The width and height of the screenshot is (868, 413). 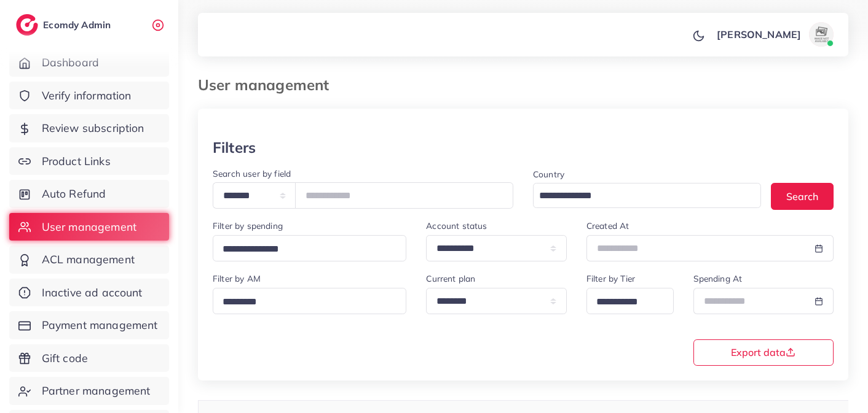 What do you see at coordinates (65, 25) in the screenshot?
I see `a: logoEcomdy Admin` at bounding box center [65, 25].